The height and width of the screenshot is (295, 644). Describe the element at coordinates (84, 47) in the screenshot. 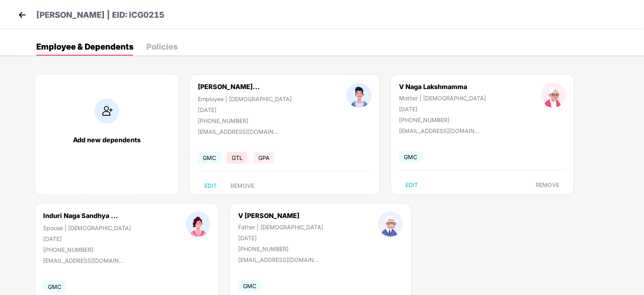

I see `div: Employee & Dependents` at that location.